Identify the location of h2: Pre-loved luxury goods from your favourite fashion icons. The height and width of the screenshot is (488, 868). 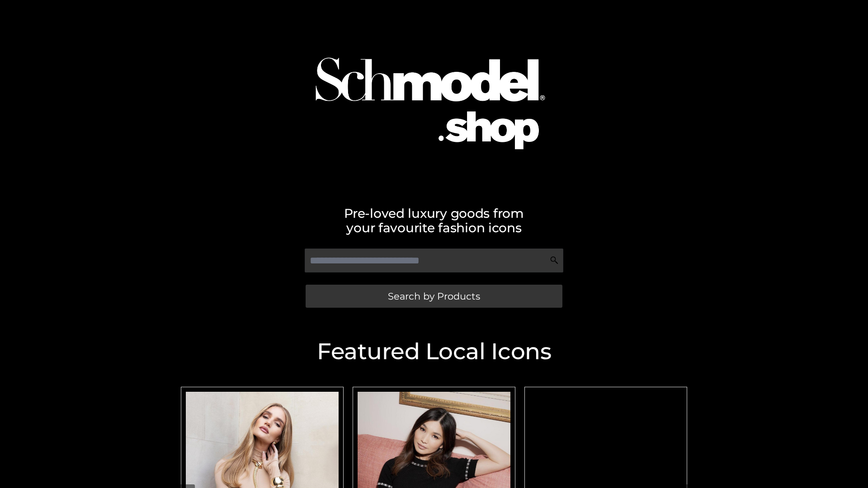
(434, 221).